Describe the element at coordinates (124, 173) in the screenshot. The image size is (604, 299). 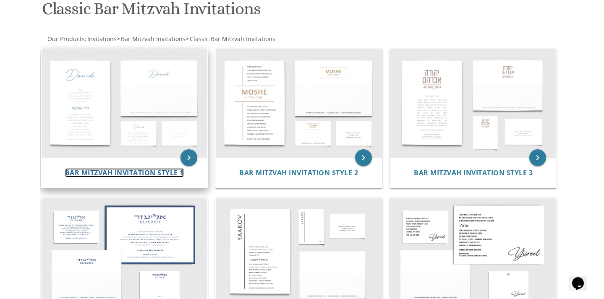
I see `a: Bar Mitzvah Invitation Style 1` at that location.